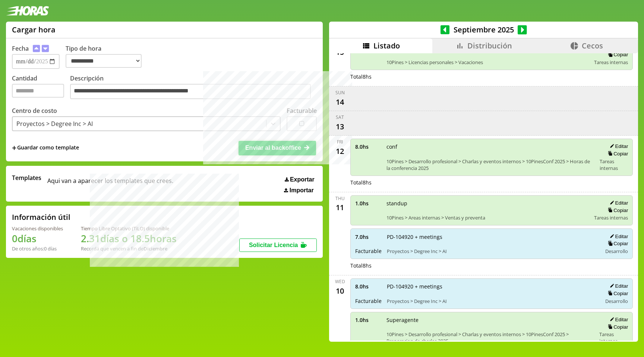 This screenshot has height=357, width=644. Describe the element at coordinates (340, 151) in the screenshot. I see `div: 12` at that location.